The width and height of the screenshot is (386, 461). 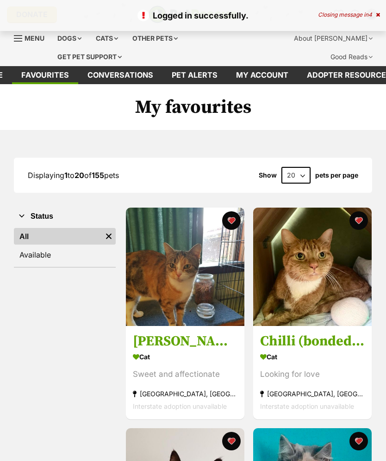 What do you see at coordinates (312, 374) in the screenshot?
I see `div: Looking for love` at bounding box center [312, 374].